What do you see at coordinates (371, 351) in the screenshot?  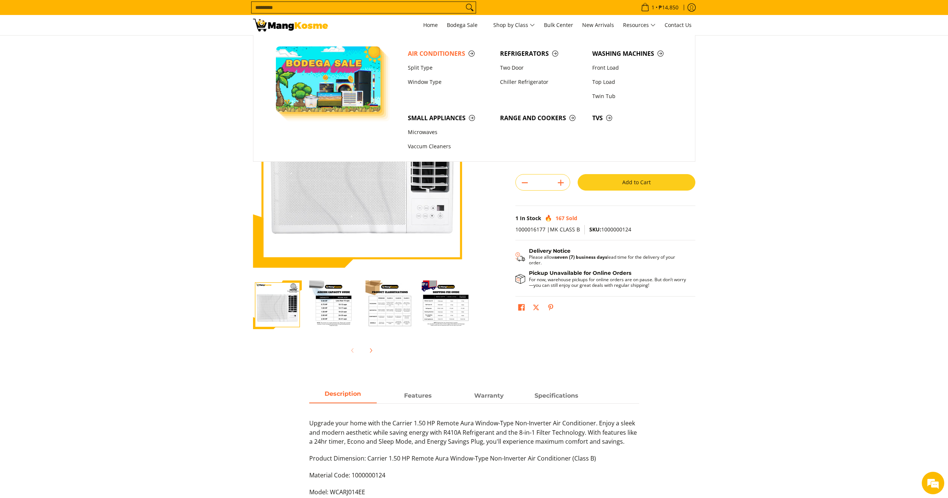 I see `button: Next` at bounding box center [371, 351].